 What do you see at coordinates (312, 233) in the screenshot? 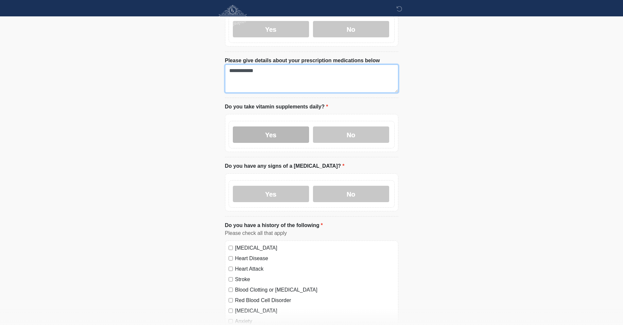
I see `div: Please check all that apply` at bounding box center [312, 233].